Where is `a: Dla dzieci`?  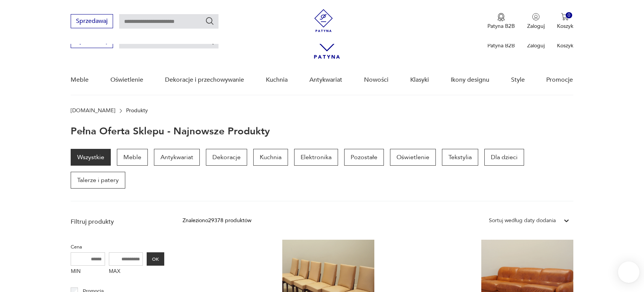
a: Dla dzieci is located at coordinates (504, 157).